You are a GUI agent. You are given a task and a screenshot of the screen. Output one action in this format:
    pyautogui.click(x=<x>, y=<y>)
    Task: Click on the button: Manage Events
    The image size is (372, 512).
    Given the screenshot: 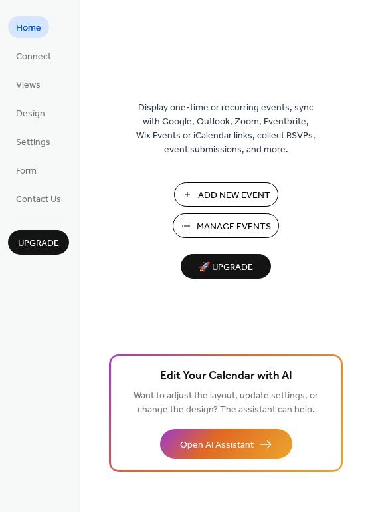 What is the action you would take?
    pyautogui.click(x=226, y=225)
    